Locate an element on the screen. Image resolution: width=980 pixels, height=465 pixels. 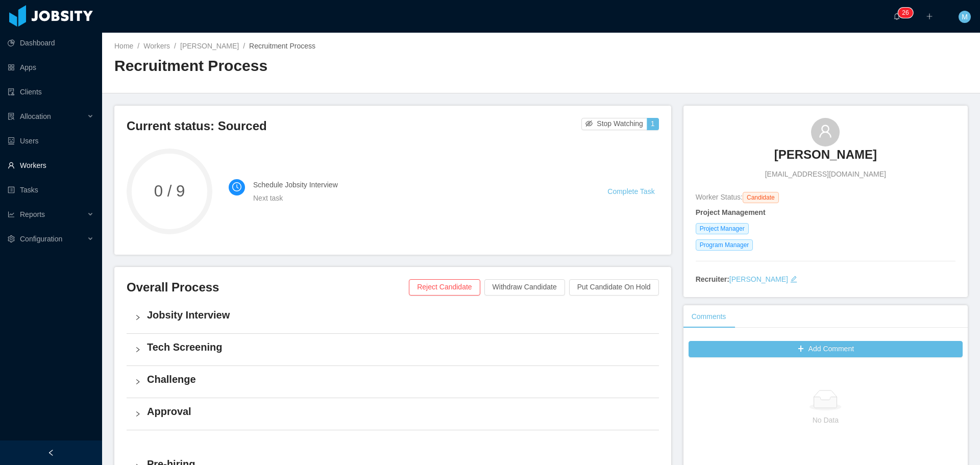
p: 2 is located at coordinates (903, 13).